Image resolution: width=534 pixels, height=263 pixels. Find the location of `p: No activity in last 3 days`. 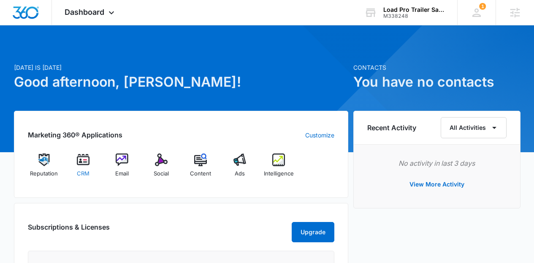

p: No activity in last 3 days is located at coordinates (437, 163).